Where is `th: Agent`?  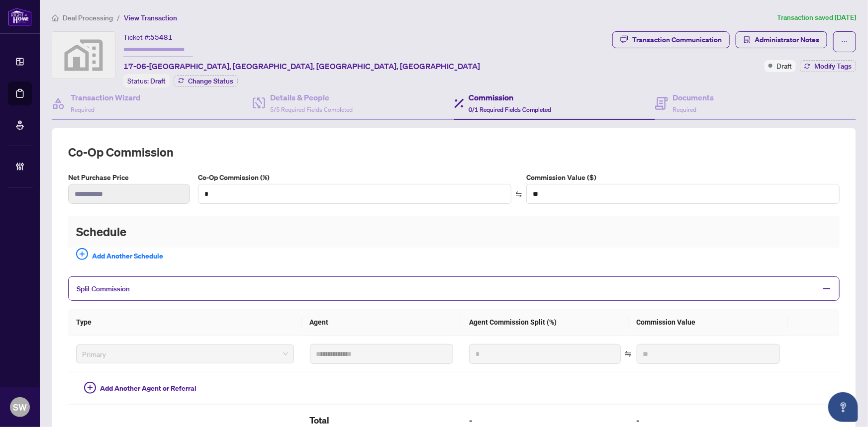
th: Agent is located at coordinates (381, 322).